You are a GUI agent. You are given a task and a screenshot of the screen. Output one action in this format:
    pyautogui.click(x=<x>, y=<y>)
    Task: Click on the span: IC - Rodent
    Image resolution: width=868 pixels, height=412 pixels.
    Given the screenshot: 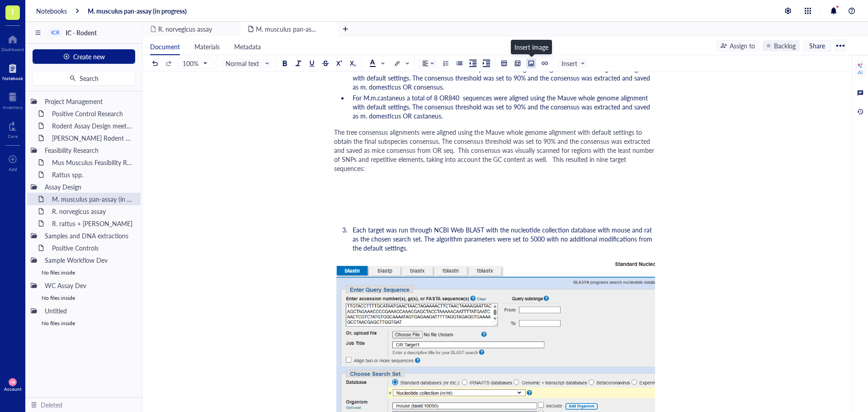 What is the action you would take?
    pyautogui.click(x=81, y=33)
    